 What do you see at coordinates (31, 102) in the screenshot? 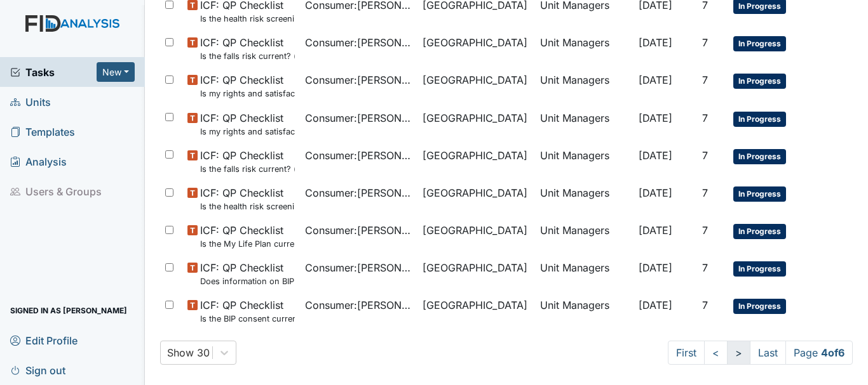
I see `span: Units` at bounding box center [31, 102].